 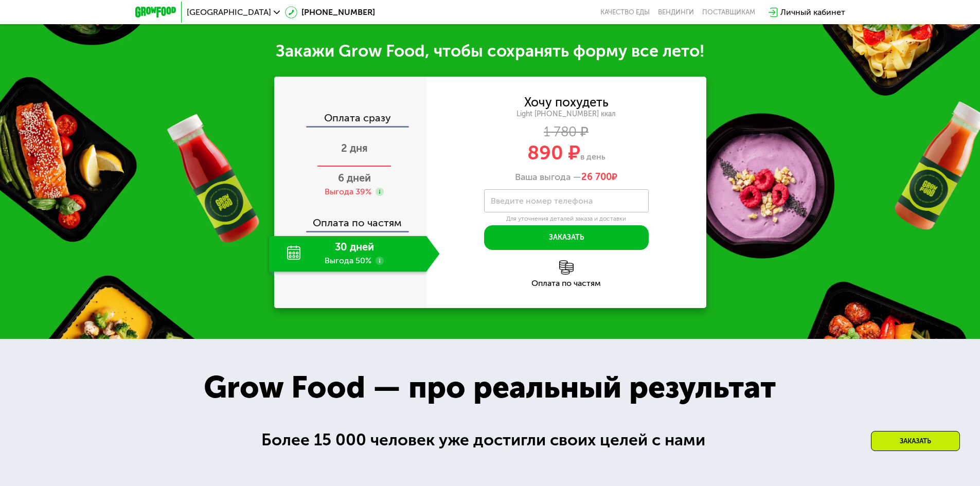 I want to click on div: Ваша выгода —, so click(x=566, y=178).